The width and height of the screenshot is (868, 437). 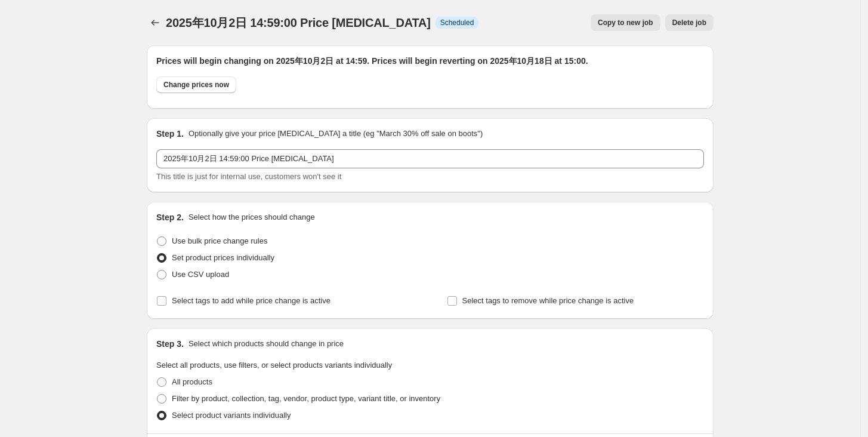 I want to click on span: Use CSV upload, so click(x=201, y=274).